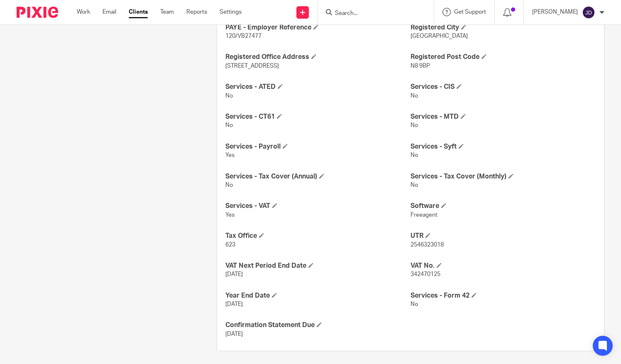  I want to click on img: Pixie, so click(38, 12).